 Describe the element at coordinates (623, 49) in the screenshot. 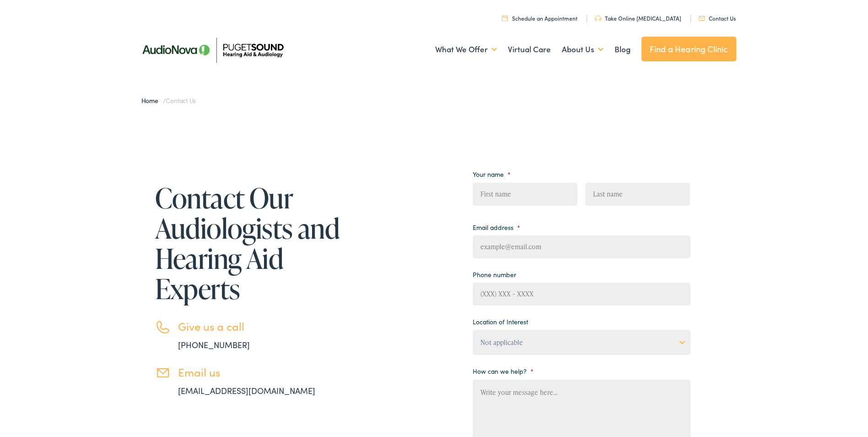

I see `a: Blog` at that location.